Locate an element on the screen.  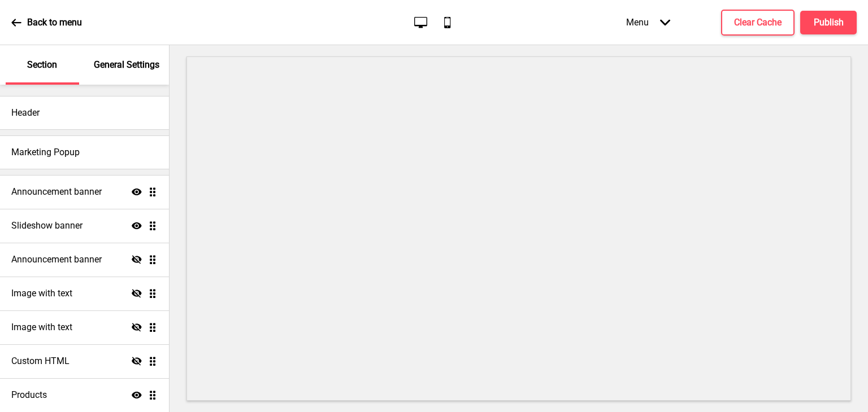
button: Publish is located at coordinates (828, 23).